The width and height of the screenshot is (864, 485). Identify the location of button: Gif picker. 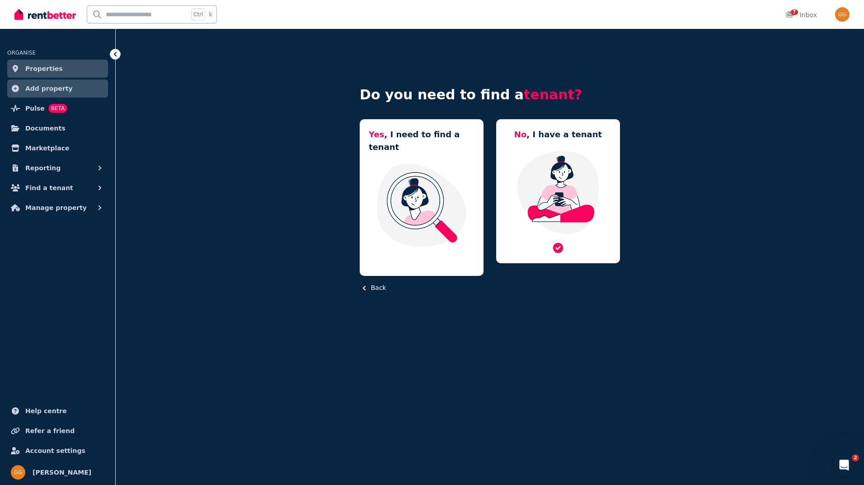
(32, 300).